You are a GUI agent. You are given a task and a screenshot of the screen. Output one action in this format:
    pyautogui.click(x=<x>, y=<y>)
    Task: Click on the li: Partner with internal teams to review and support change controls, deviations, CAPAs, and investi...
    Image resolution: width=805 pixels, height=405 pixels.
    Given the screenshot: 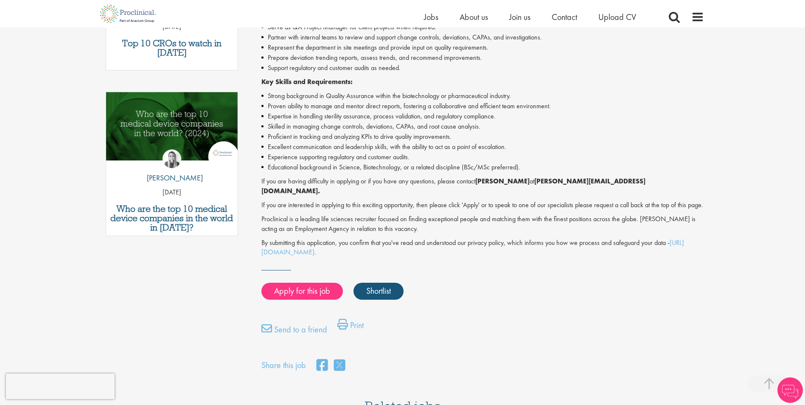 What is the action you would take?
    pyautogui.click(x=482, y=37)
    